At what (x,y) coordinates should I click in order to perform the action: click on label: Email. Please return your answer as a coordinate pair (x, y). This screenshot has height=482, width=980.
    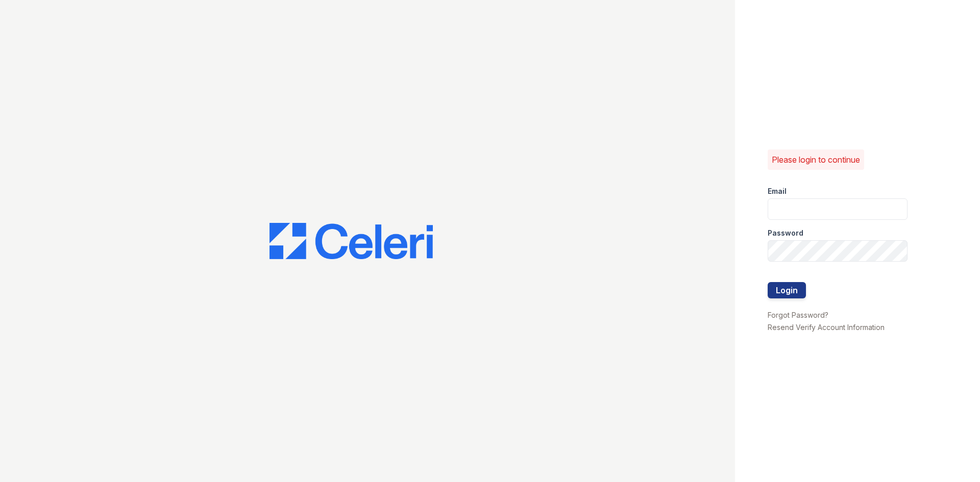
    Looking at the image, I should click on (777, 191).